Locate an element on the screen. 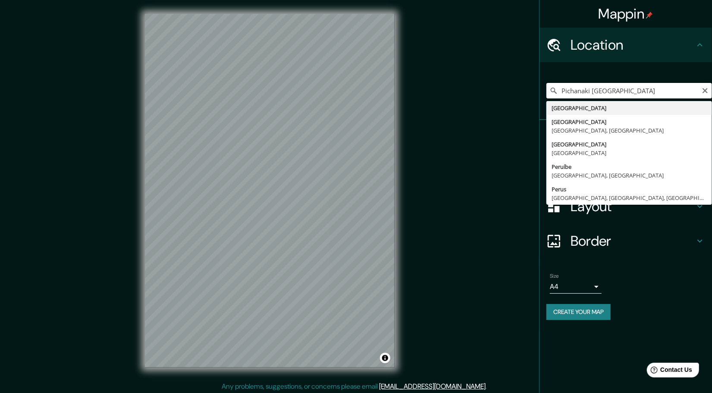 Image resolution: width=712 pixels, height=393 pixels. canvas: Map is located at coordinates (270, 190).